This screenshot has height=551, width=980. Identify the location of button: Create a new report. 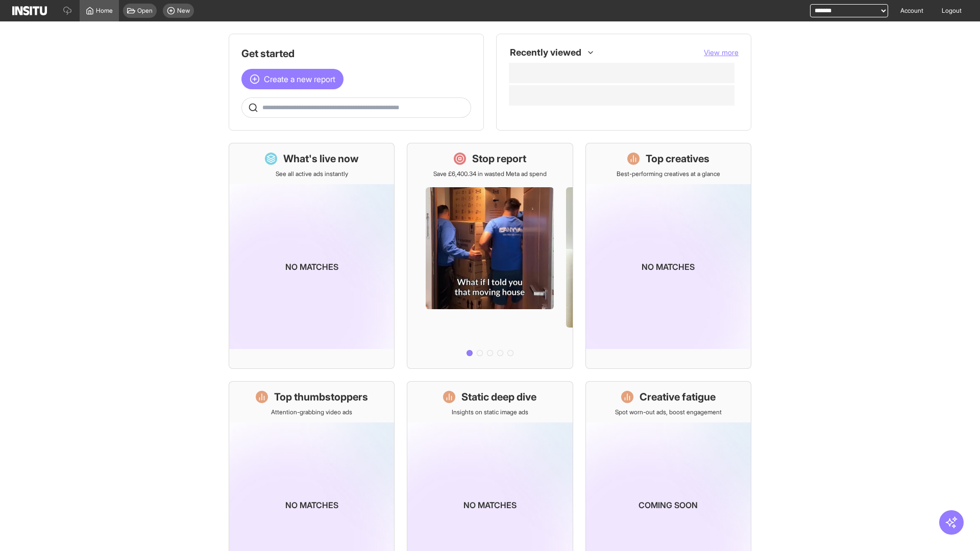
(293, 79).